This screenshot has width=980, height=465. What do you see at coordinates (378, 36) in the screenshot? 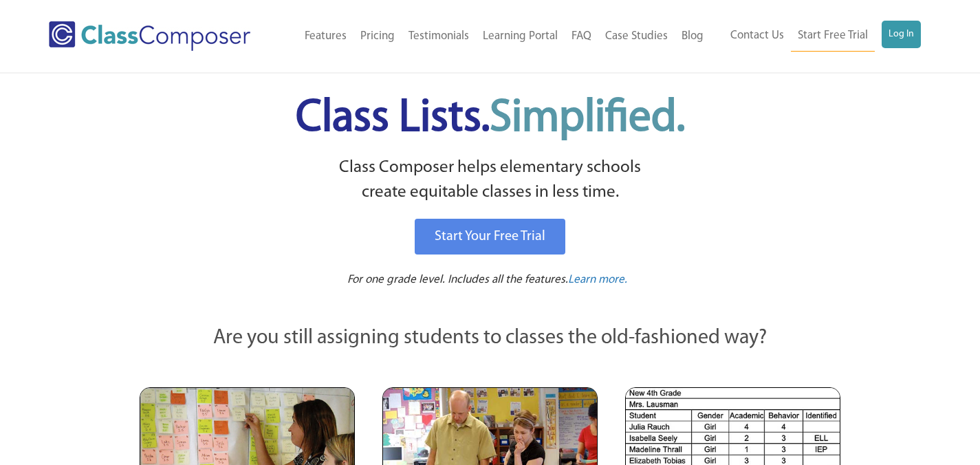
I see `a: Pricing` at bounding box center [378, 36].